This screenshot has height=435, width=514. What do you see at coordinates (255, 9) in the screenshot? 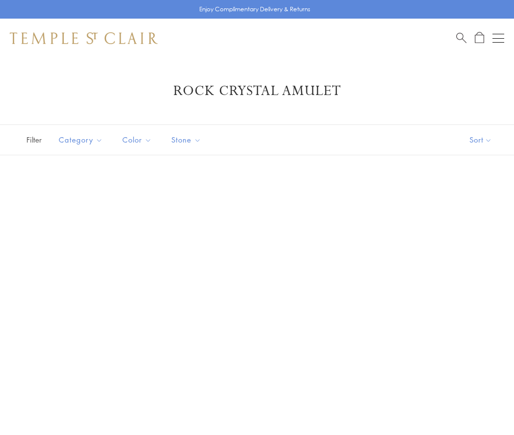
I see `p: Enjoy Complimentary Delivery & Returns` at bounding box center [255, 9].